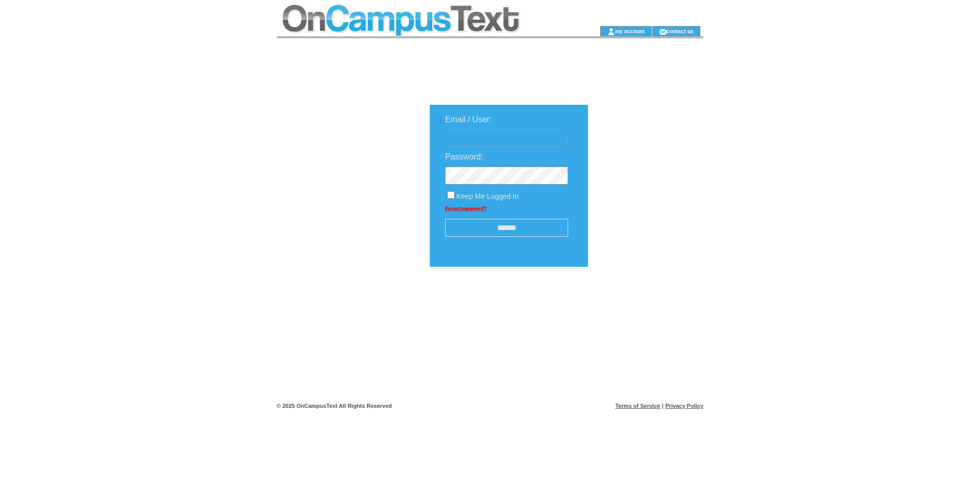  Describe the element at coordinates (464, 156) in the screenshot. I see `span: Password:` at that location.